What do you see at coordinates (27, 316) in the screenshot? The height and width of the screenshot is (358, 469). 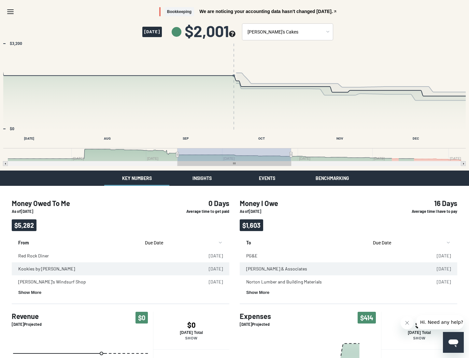 I see `h4: Revenue` at bounding box center [27, 316].